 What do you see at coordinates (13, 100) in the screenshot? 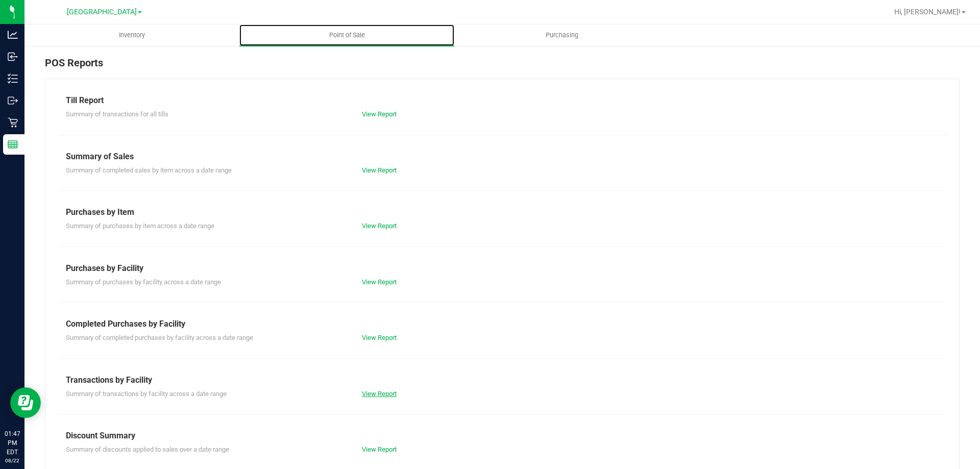
I see `inline-svg: Outbound` at bounding box center [13, 100].